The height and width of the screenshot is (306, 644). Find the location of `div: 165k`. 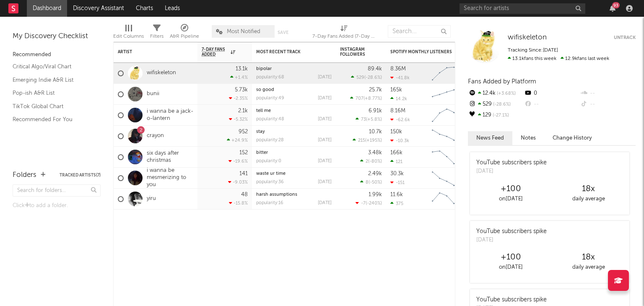

div: 165k is located at coordinates (397, 90).